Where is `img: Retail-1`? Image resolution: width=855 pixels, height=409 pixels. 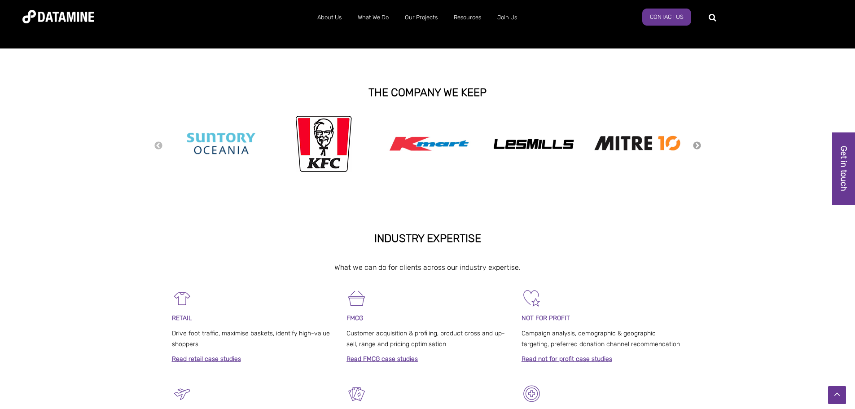 img: Retail-1 is located at coordinates (182, 298).